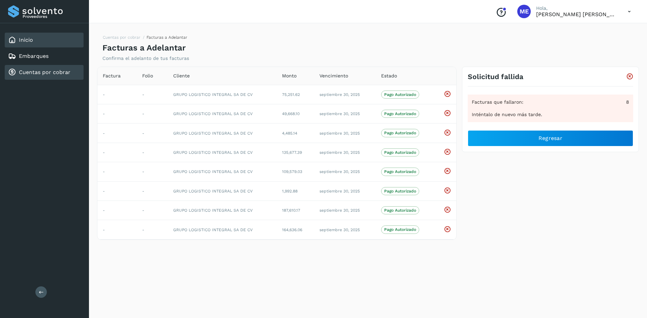 This screenshot has height=318, width=647. What do you see at coordinates (144, 48) in the screenshot?
I see `h4: Facturas a Adelantar` at bounding box center [144, 48].